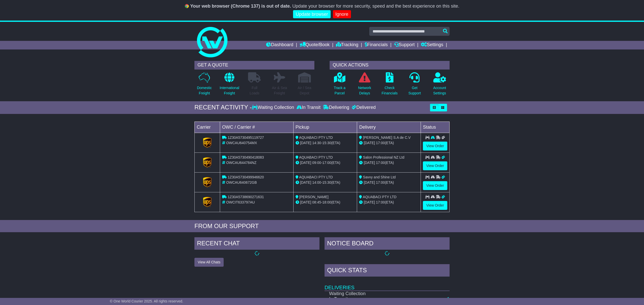 This screenshot has height=305, width=644. What do you see at coordinates (279, 91) in the screenshot?
I see `p: Air & Sea Freight` at bounding box center [279, 91].